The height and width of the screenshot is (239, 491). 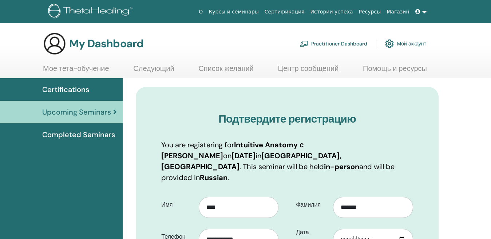 I want to click on a: Ресурсы, so click(x=370, y=12).